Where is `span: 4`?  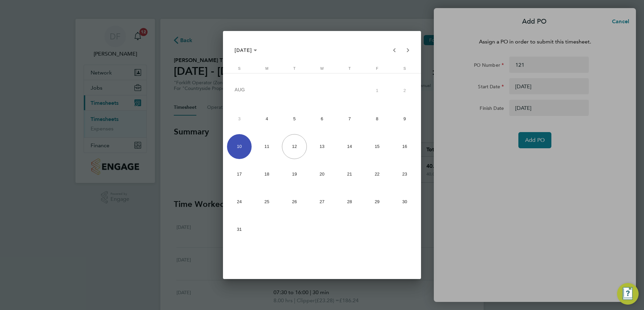 span: 4 is located at coordinates (267, 119).